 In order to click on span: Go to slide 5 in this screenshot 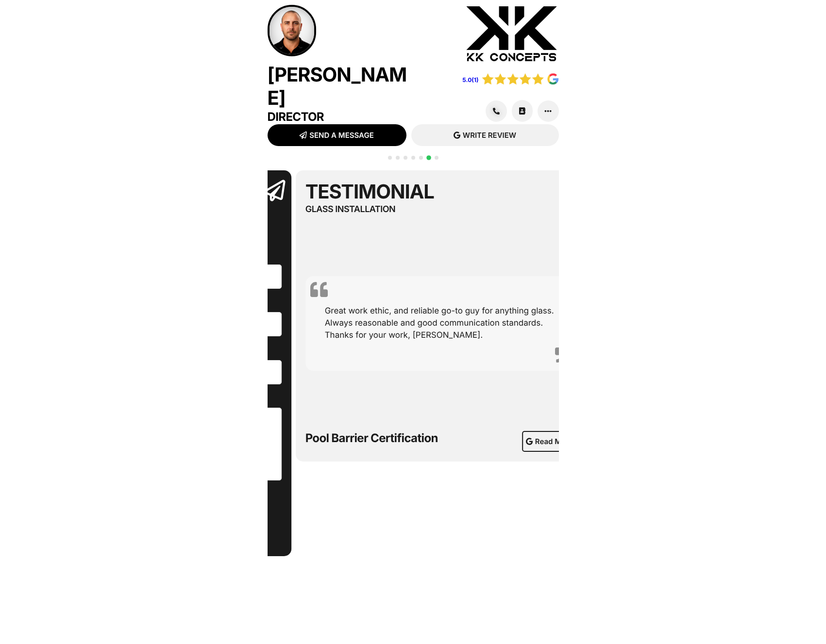, I will do `click(421, 158)`.